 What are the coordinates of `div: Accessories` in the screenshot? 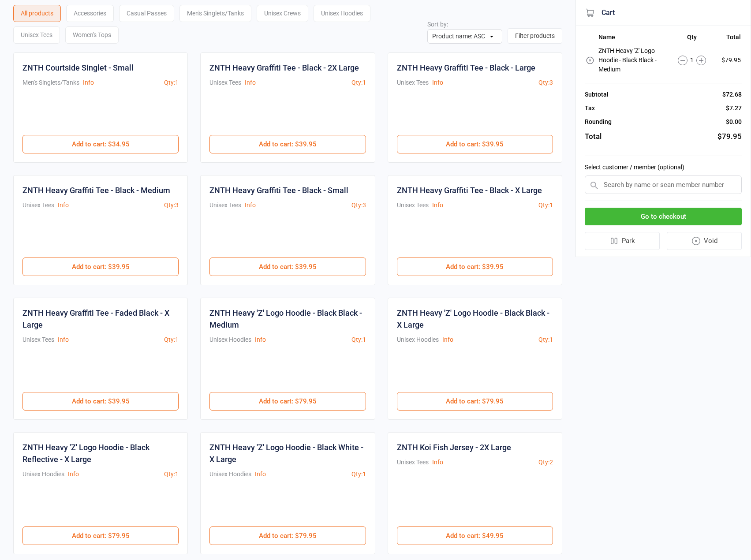 It's located at (90, 13).